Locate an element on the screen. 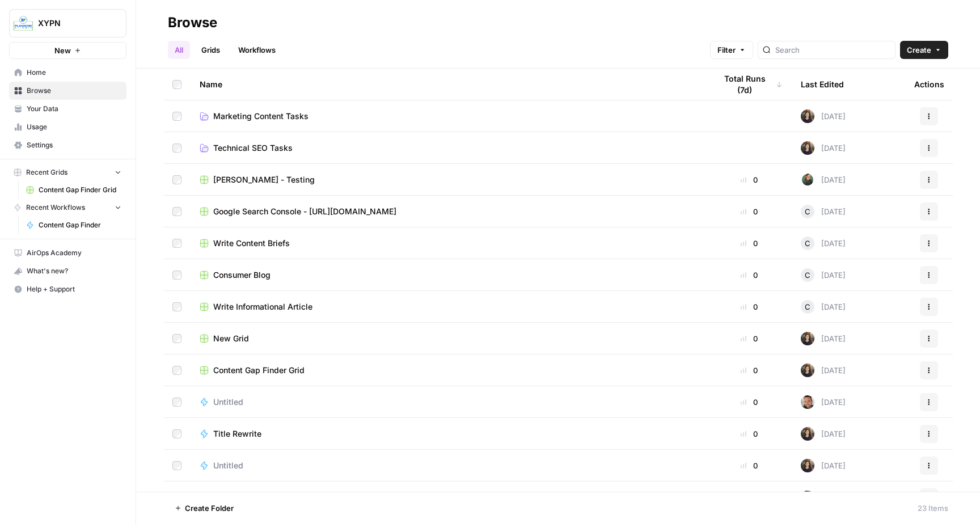  input: Search is located at coordinates (832, 50).